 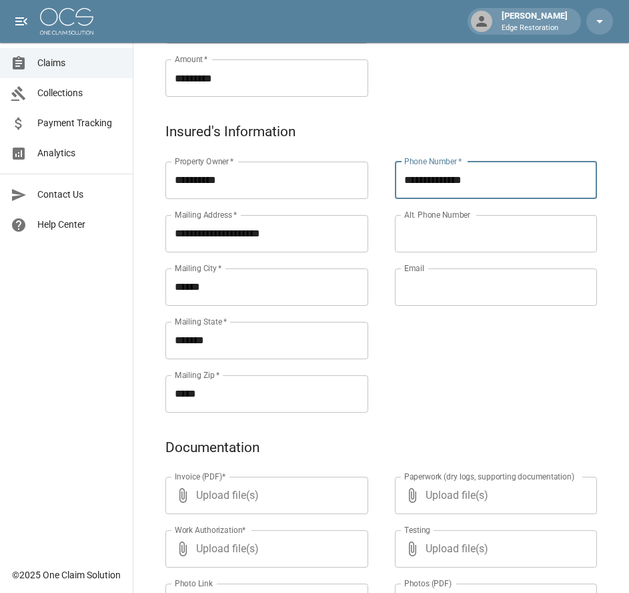 What do you see at coordinates (198, 268) in the screenshot?
I see `label: Mailing City` at bounding box center [198, 268].